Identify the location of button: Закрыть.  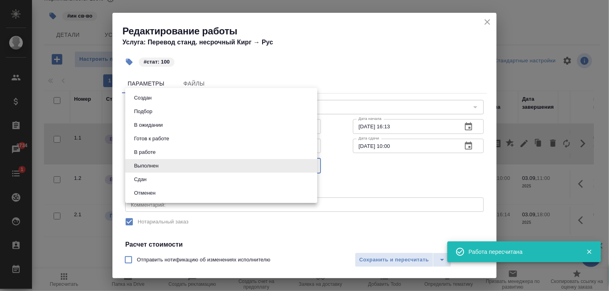
(589, 252).